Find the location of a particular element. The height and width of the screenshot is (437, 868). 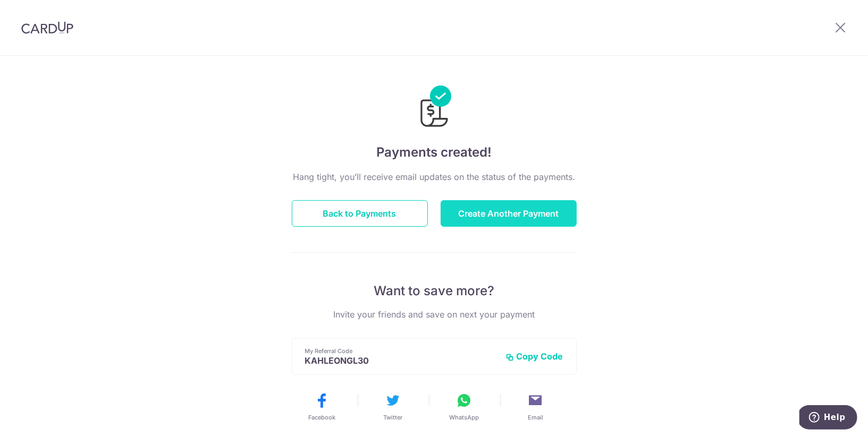

button: Email is located at coordinates (536, 406).